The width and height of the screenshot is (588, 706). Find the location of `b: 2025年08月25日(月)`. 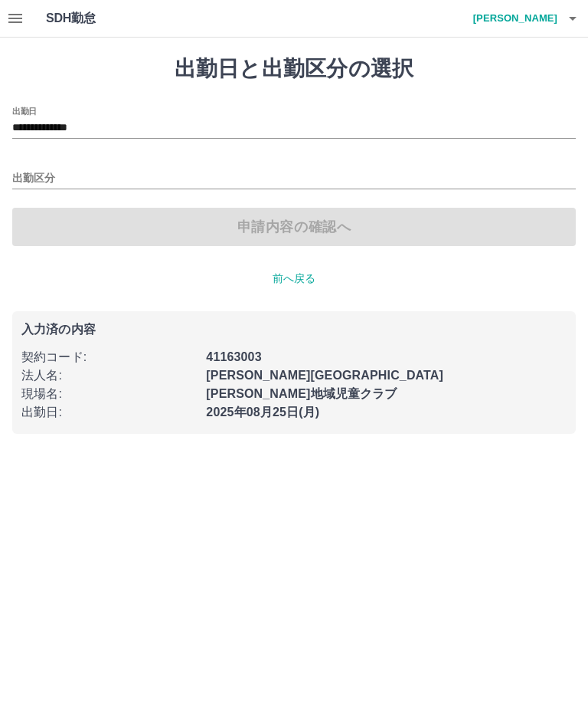

b: 2025年08月25日(月) is located at coordinates (263, 411).